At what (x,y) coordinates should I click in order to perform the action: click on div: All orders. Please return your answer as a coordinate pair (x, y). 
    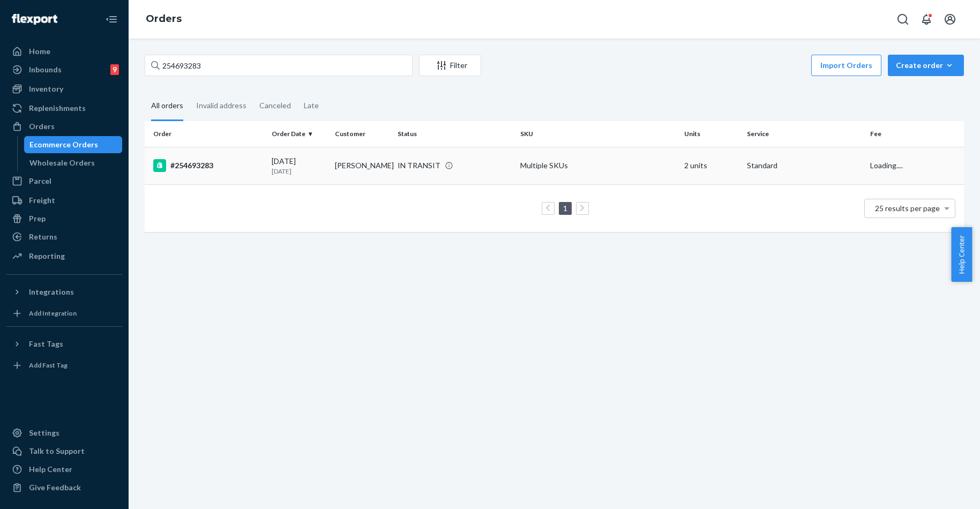
    Looking at the image, I should click on (167, 106).